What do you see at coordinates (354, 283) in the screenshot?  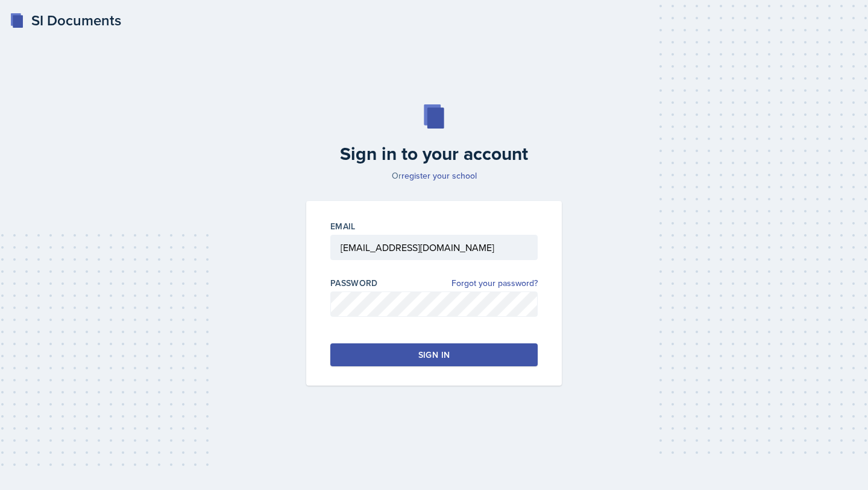 I see `label: Password` at bounding box center [354, 283].